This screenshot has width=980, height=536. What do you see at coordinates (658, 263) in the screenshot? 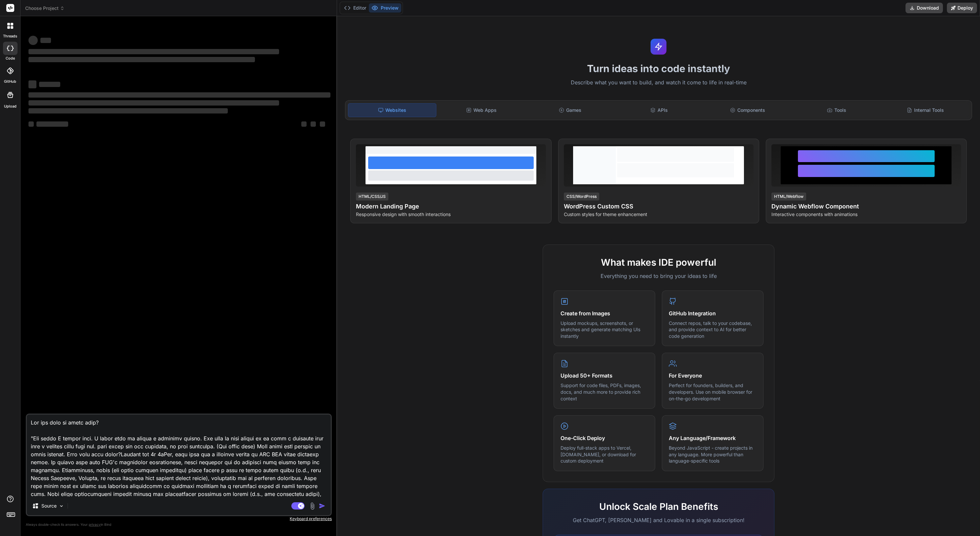
I see `h2: What makes IDE powerful` at bounding box center [658, 263].